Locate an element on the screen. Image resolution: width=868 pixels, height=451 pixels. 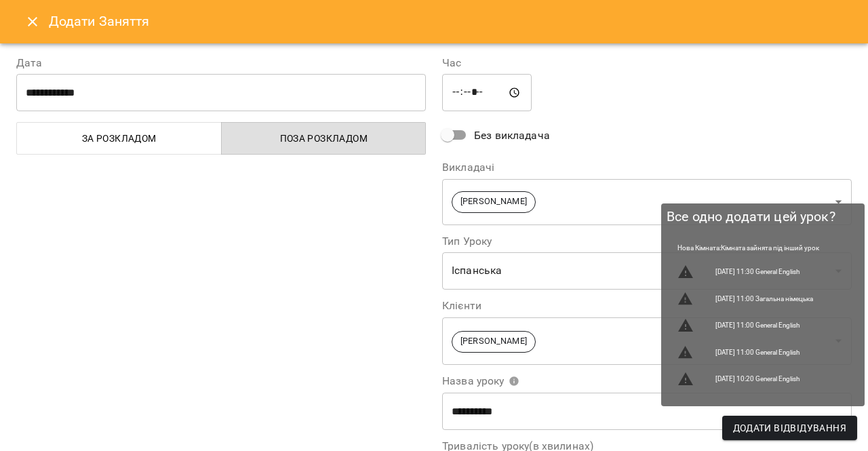
label: Тип Уроку is located at coordinates (648, 241).